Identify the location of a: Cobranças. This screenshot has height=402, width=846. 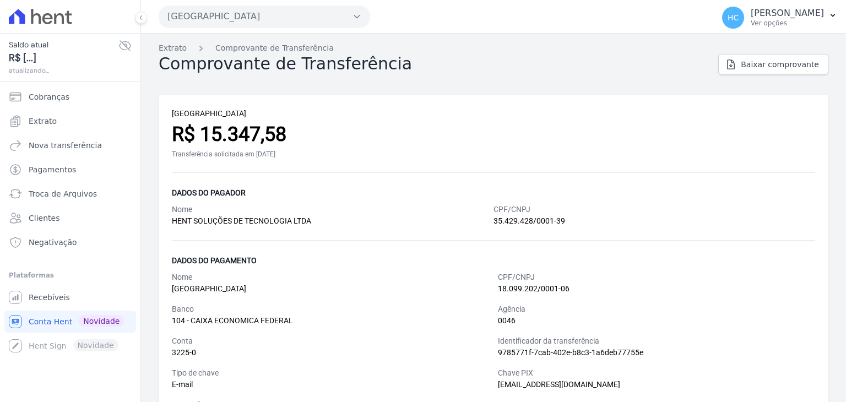
(70, 97).